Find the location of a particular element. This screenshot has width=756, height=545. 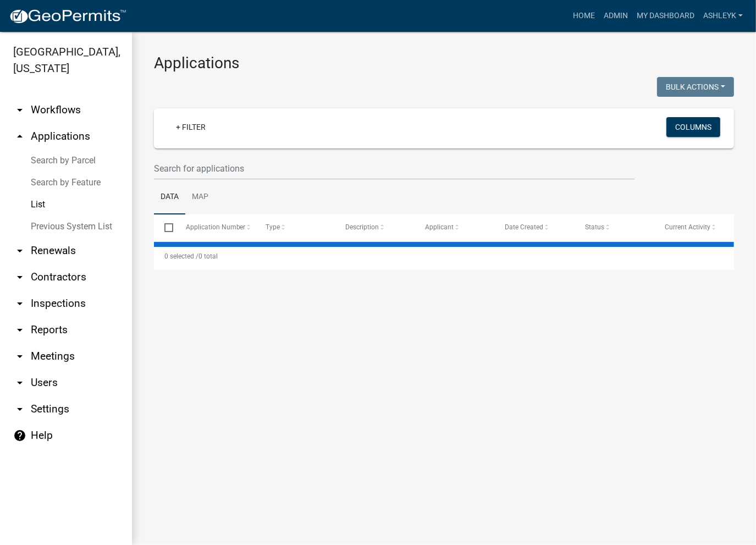

datatable-header-cell: Application Number is located at coordinates (214, 228).